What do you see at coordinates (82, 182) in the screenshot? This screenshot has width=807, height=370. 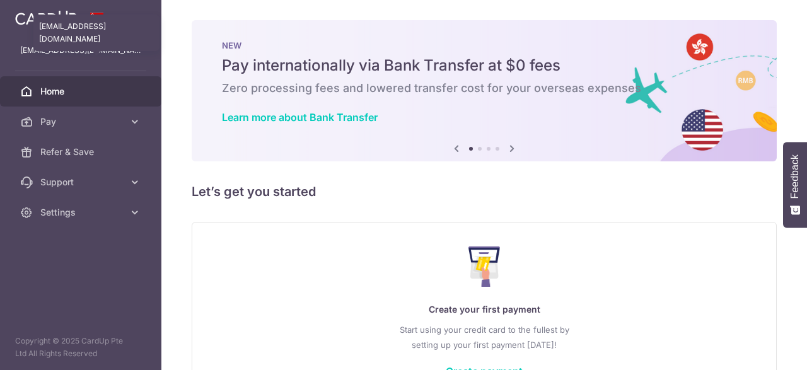 I see `span: Support` at bounding box center [82, 182].